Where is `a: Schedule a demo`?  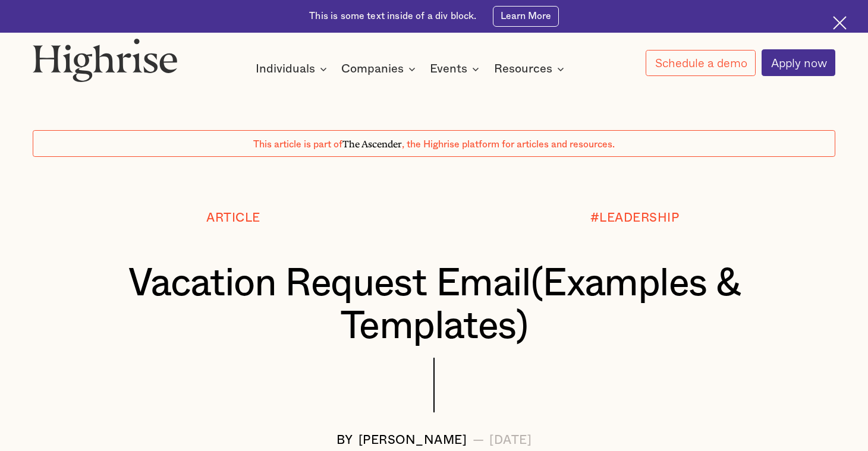
a: Schedule a demo is located at coordinates (701, 63).